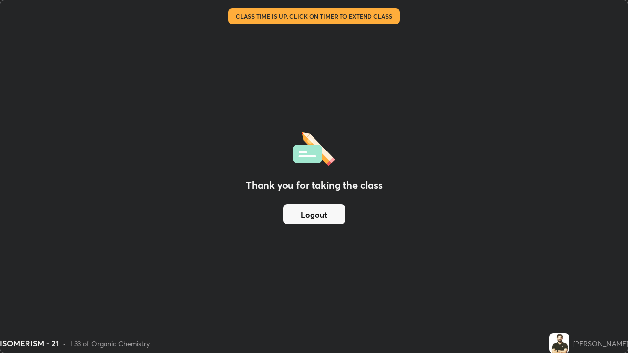 Image resolution: width=628 pixels, height=353 pixels. What do you see at coordinates (110, 343) in the screenshot?
I see `div: L33 of Organic Chemistry` at bounding box center [110, 343].